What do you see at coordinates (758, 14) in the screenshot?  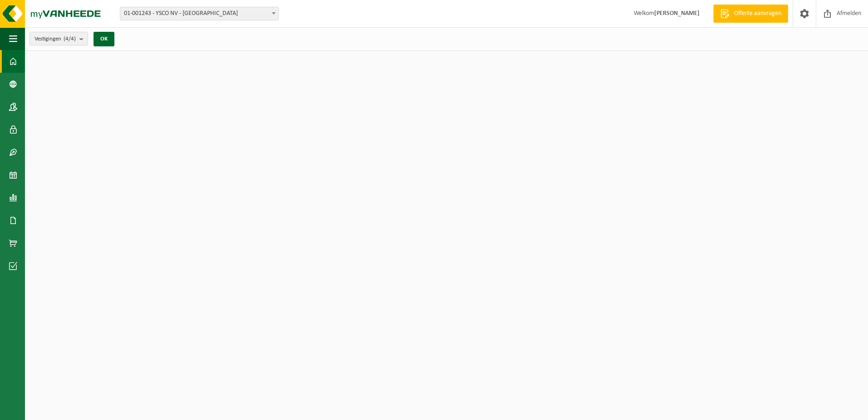 I see `span: Offerte aanvragen` at bounding box center [758, 14].